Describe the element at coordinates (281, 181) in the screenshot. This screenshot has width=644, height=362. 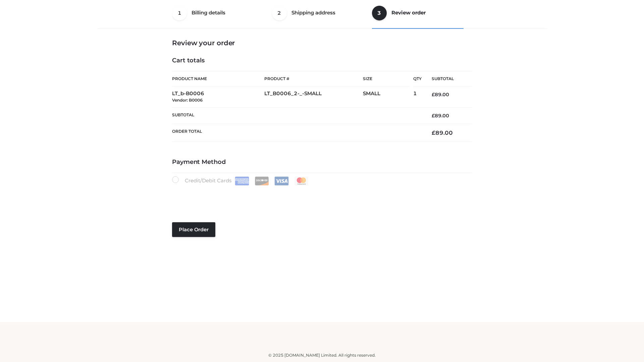
I see `img: Visa` at that location.